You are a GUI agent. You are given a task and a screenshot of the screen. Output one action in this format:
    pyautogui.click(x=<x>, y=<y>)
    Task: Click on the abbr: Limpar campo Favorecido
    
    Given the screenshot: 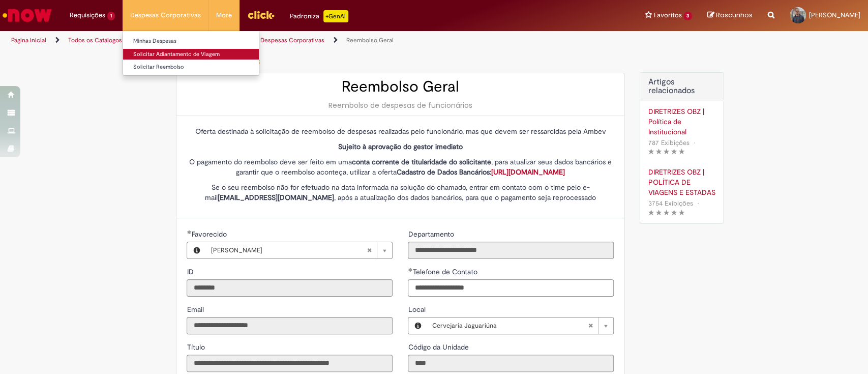 What is the action you would take?
    pyautogui.click(x=369, y=250)
    